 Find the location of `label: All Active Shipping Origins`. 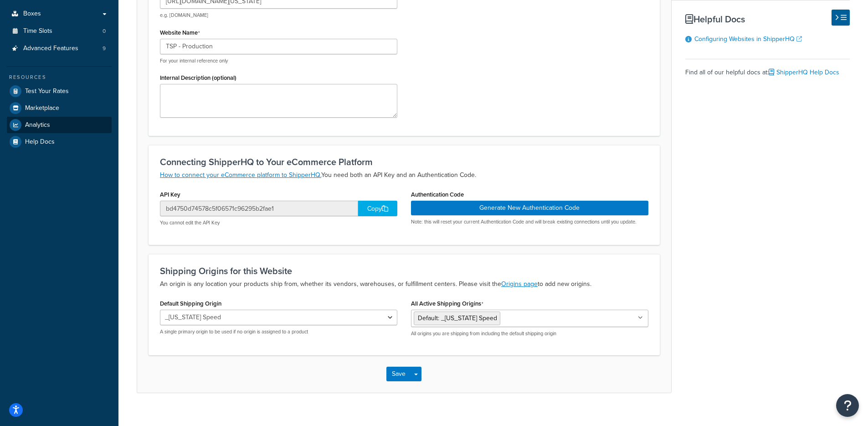

label: All Active Shipping Origins is located at coordinates (447, 304).